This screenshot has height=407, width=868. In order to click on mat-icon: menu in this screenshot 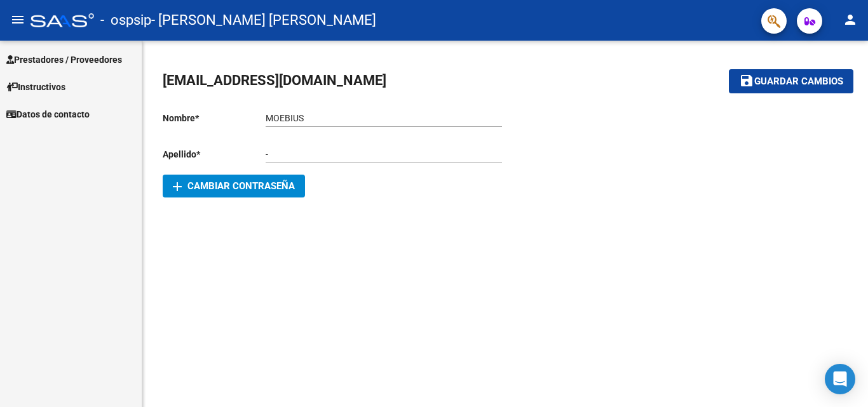, I will do `click(18, 20)`.